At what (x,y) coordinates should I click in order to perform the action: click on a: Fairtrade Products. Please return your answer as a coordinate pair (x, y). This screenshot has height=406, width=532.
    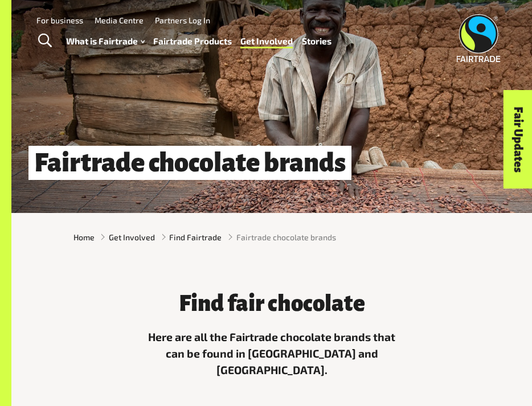
    Looking at the image, I should click on (192, 41).